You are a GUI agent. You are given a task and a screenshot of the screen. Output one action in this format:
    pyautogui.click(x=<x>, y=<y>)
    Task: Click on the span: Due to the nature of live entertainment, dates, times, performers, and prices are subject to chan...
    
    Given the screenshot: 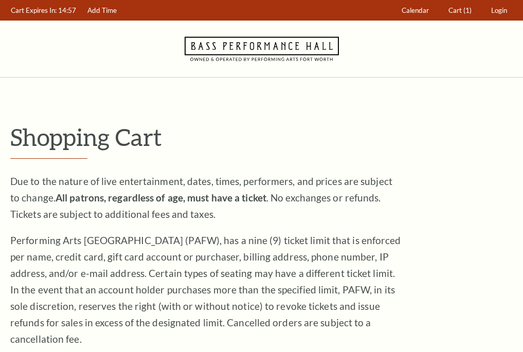 What is the action you would take?
    pyautogui.click(x=201, y=197)
    